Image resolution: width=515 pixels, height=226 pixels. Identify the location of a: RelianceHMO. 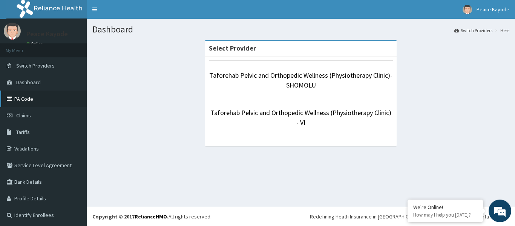
(151, 217).